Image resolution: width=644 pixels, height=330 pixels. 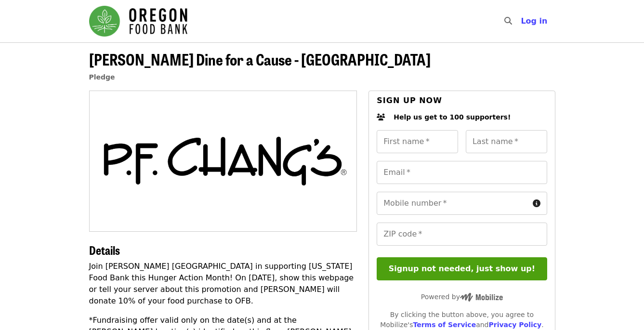 What do you see at coordinates (462, 297) in the screenshot?
I see `span: Powered by` at bounding box center [462, 297].